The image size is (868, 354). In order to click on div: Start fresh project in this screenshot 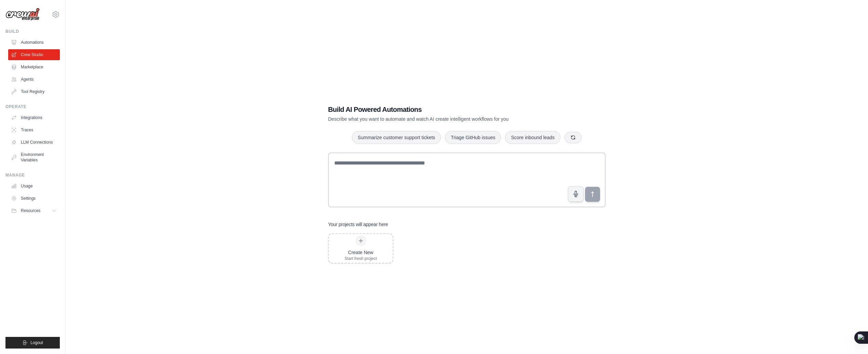, I will do `click(361, 259)`.